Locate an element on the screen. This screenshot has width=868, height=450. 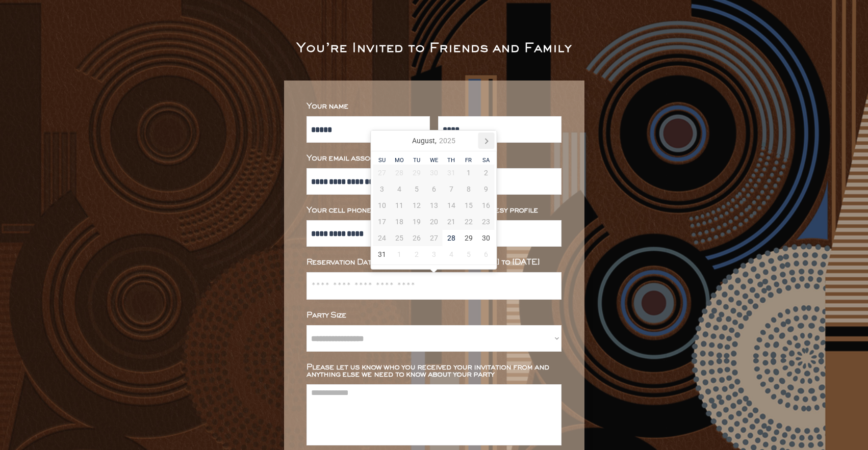
div: Tu is located at coordinates (416, 160).